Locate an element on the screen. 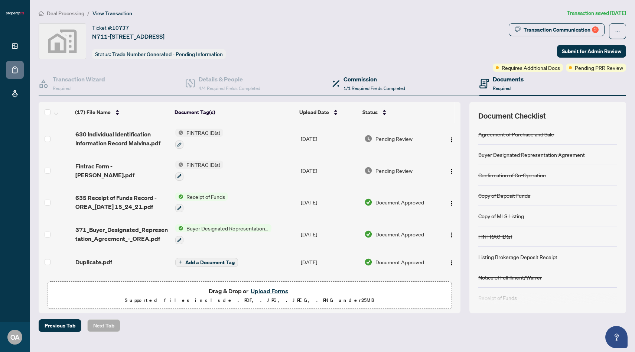 The height and width of the screenshot is (352, 635). span: Duplicate.pdf is located at coordinates (94, 262).